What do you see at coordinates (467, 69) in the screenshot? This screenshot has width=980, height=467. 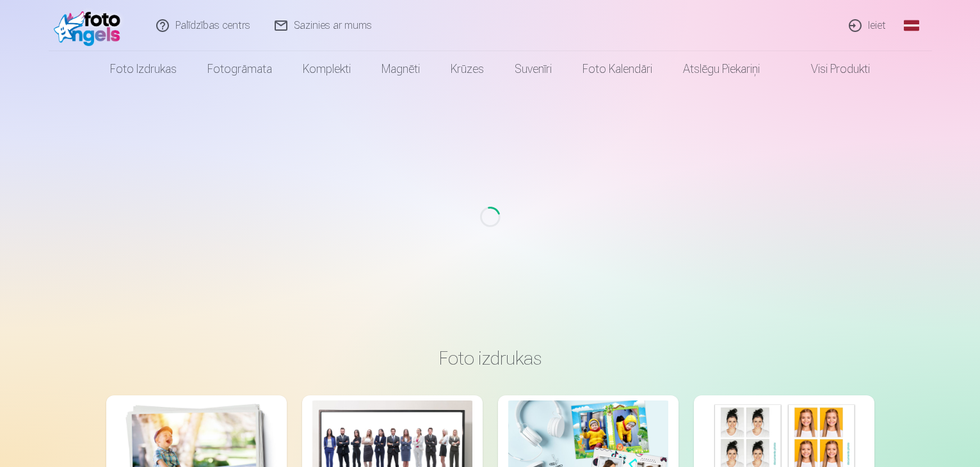 I see `a: Krūzes` at bounding box center [467, 69].